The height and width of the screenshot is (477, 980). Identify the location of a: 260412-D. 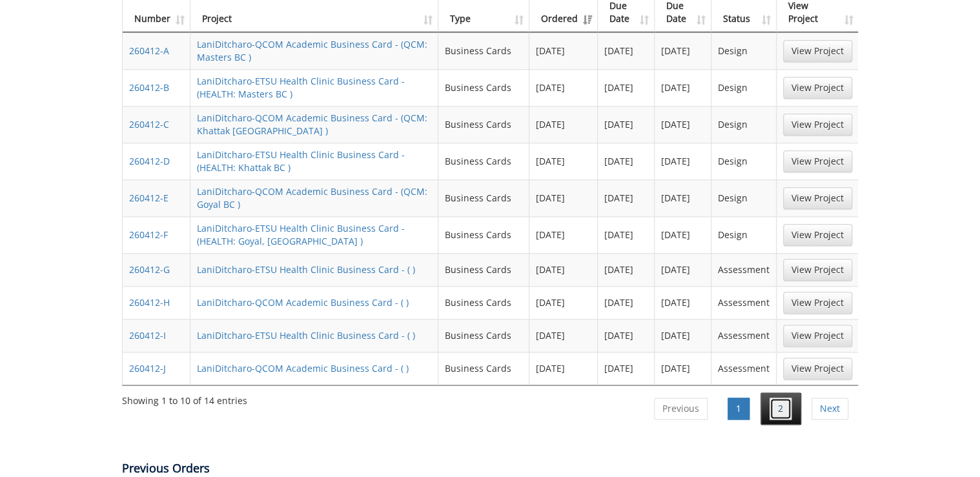
(149, 160).